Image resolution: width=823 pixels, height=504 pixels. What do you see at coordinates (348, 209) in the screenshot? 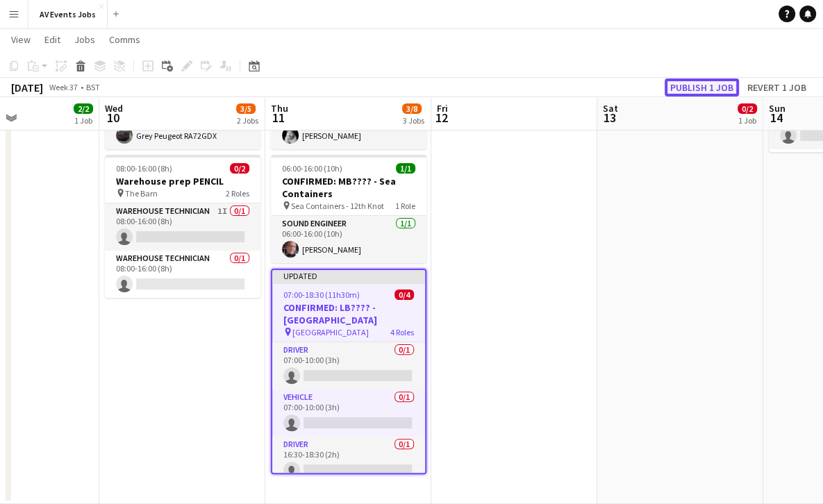
I see `app-job-card: 06:00-16:00 (10h)1/1CONFIRMED: MB???? - Sea Containers Sea Containers - 12th Knot1 RoleSound Engi...` at bounding box center [348, 209].